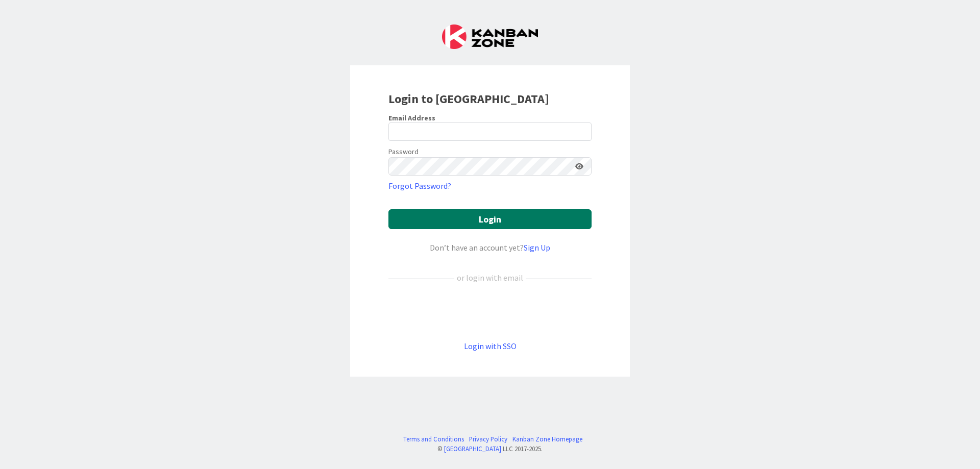 The width and height of the screenshot is (980, 469). What do you see at coordinates (490, 219) in the screenshot?
I see `button: Login` at bounding box center [490, 219].